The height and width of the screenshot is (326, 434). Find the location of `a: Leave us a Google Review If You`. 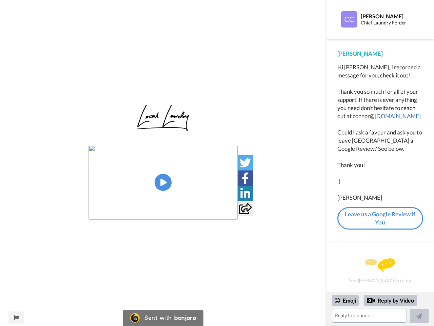

a: Leave us a Google Review If You is located at coordinates (381, 218).